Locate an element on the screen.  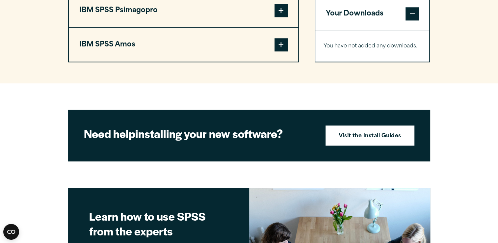
strong: Visit the Install Guides is located at coordinates (370, 136).